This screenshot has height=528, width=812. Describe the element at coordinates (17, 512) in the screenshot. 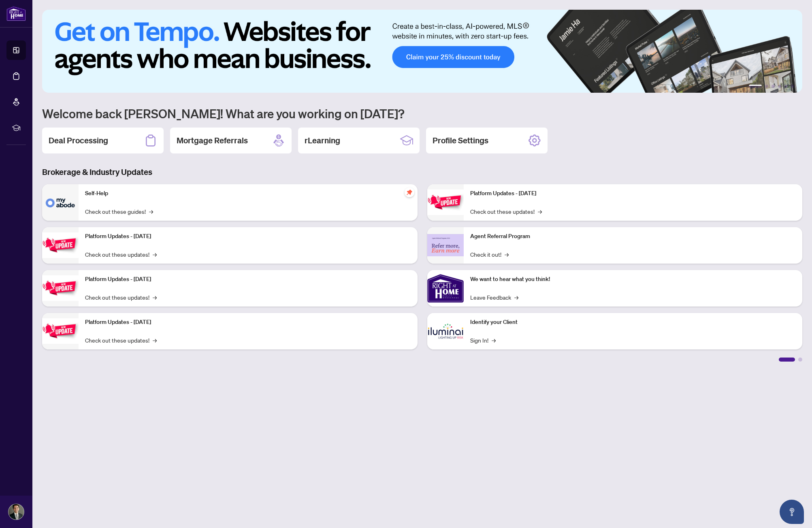

I see `img: Profile Icon` at that location.